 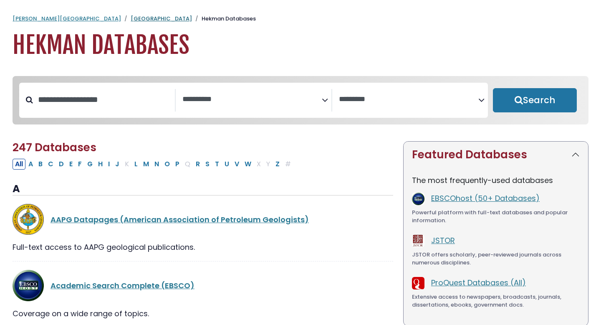 What do you see at coordinates (535, 100) in the screenshot?
I see `button: Submit for Search Results` at bounding box center [535, 100].